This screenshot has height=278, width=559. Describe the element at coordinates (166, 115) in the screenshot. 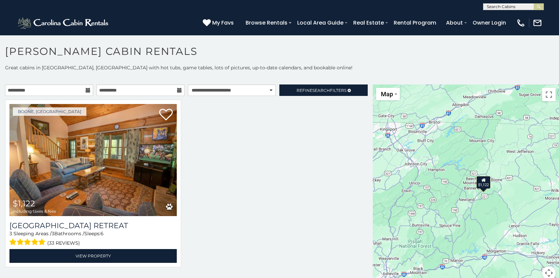

I see `a: Add to favorites` at that location.